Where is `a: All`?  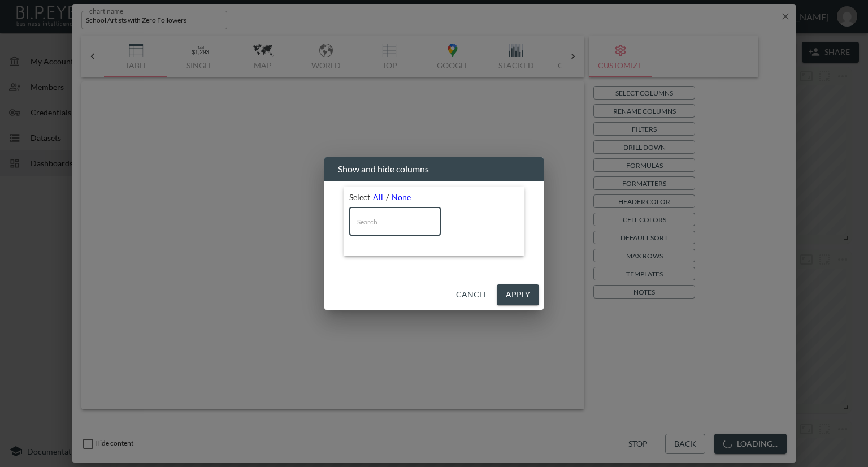
a: All is located at coordinates (378, 197).